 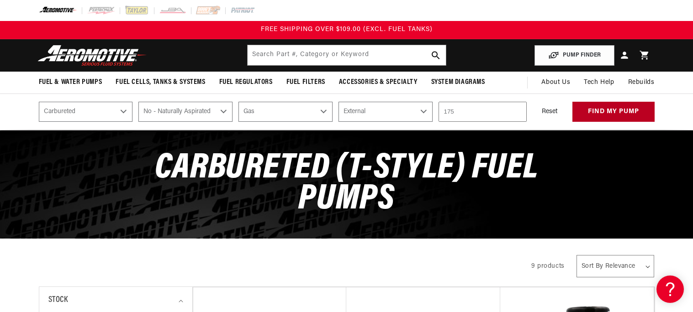 What do you see at coordinates (599, 83) in the screenshot?
I see `summary: Tech Help` at bounding box center [599, 83].